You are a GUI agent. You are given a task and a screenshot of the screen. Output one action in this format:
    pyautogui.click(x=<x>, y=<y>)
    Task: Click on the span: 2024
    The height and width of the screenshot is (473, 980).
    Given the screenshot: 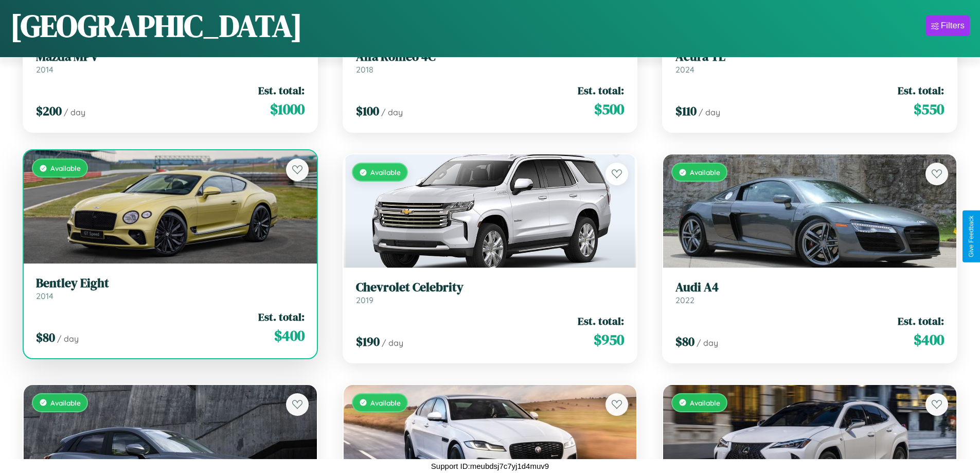 What is the action you would take?
    pyautogui.click(x=685, y=69)
    